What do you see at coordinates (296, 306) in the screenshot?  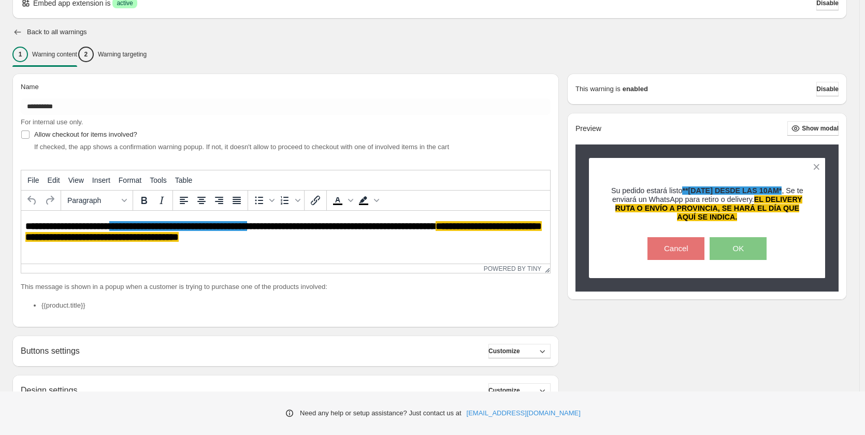 I see `li: {{product.title}}` at bounding box center [296, 306].